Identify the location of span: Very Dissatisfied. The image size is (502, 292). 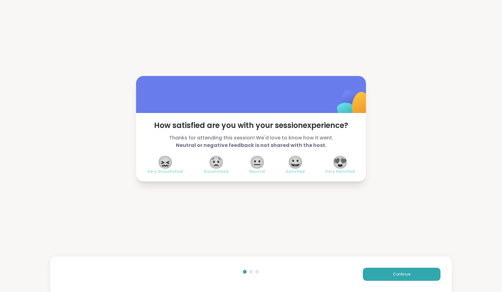
(165, 171).